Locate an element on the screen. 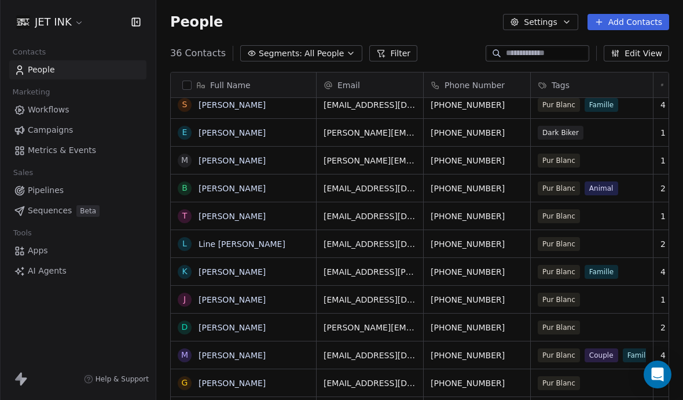  span: Help & Support is located at coordinates (122, 379).